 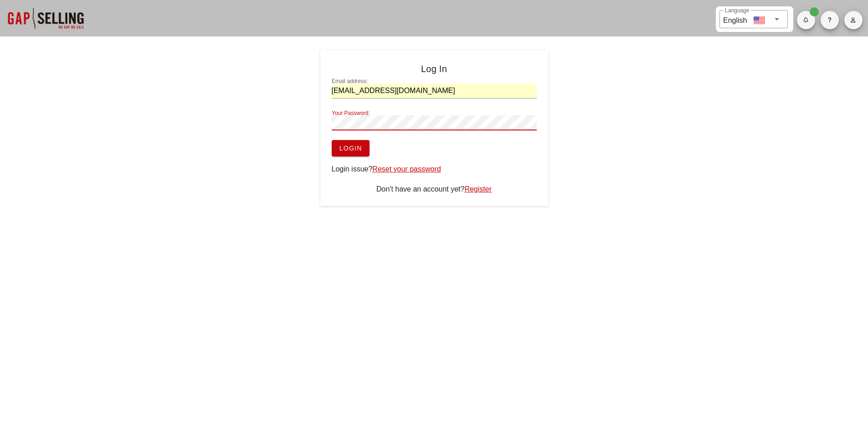 What do you see at coordinates (349, 81) in the screenshot?
I see `label: Email address:` at bounding box center [349, 81].